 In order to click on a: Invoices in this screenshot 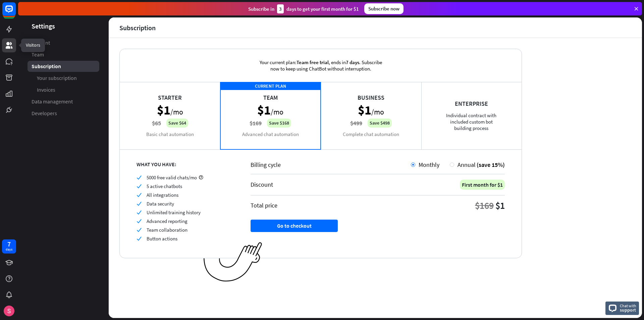, I will do `click(63, 90)`.